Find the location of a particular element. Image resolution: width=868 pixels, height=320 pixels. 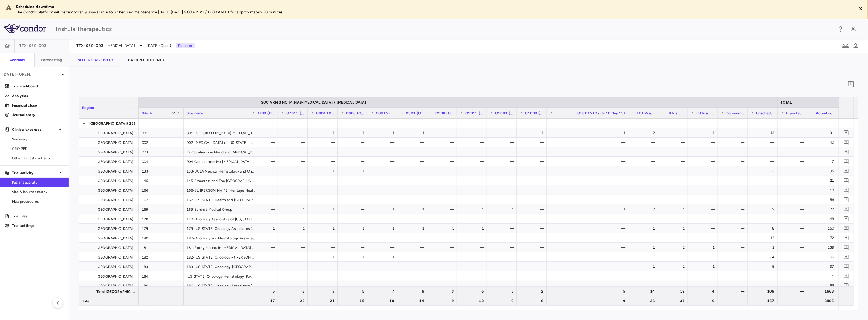

span: FU Visit W12 (Follow-Up Visit W12) is located at coordinates (676, 113).